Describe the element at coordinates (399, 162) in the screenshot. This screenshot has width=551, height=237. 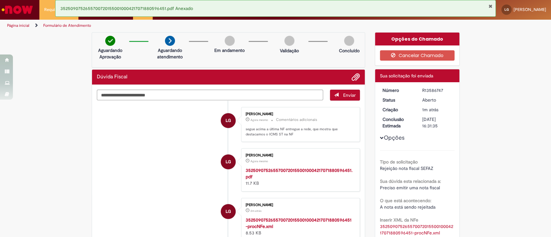
I see `b: Tipo de solicitação` at that location.